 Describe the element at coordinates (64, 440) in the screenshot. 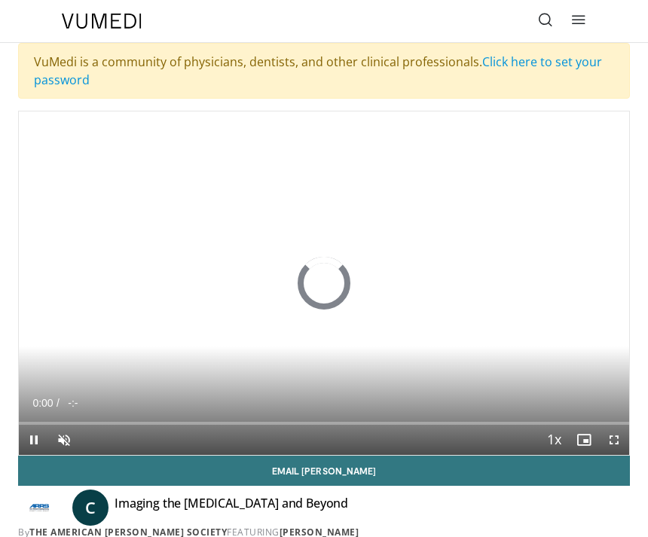

I see `button: Unmute` at that location.